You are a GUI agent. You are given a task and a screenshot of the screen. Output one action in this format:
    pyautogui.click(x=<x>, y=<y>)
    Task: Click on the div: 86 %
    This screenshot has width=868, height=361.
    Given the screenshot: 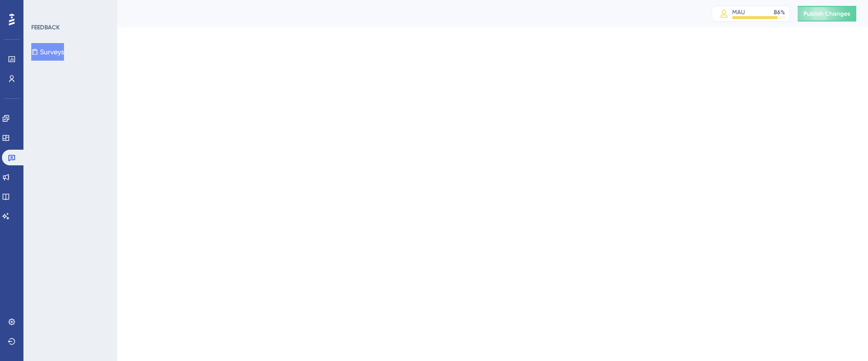 What is the action you would take?
    pyautogui.click(x=779, y=12)
    